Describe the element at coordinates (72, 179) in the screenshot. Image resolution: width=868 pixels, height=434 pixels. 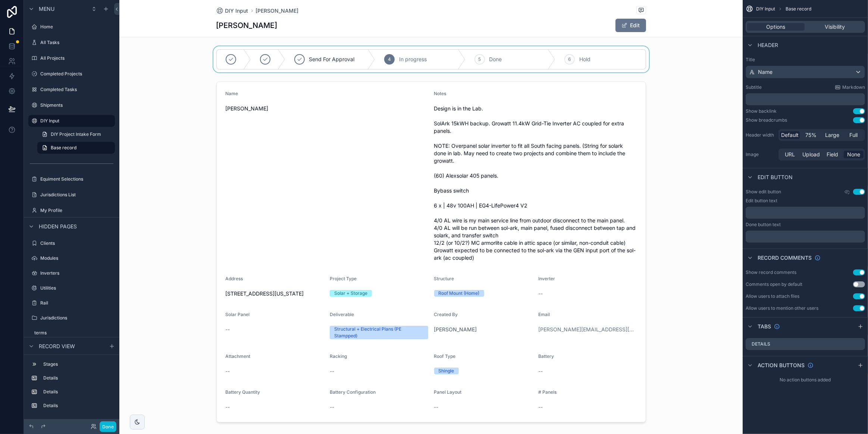
I see `a: Equiment Selections` at that location.